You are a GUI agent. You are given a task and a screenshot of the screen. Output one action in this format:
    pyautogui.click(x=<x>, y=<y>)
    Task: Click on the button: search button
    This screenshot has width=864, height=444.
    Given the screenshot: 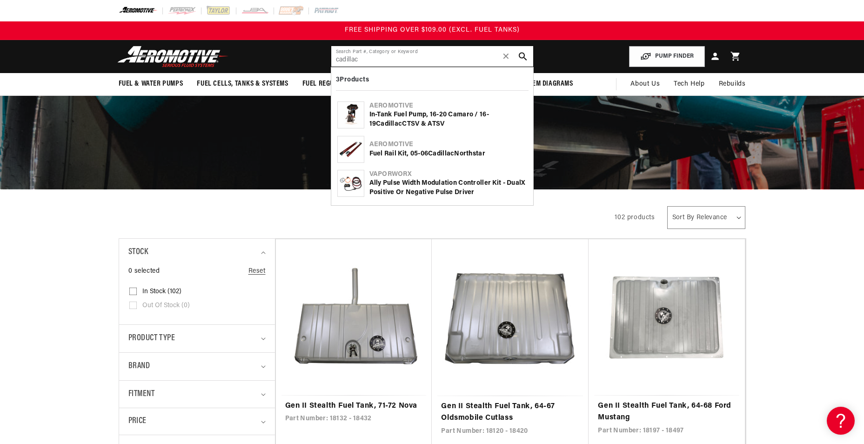 What is the action you would take?
    pyautogui.click(x=523, y=56)
    